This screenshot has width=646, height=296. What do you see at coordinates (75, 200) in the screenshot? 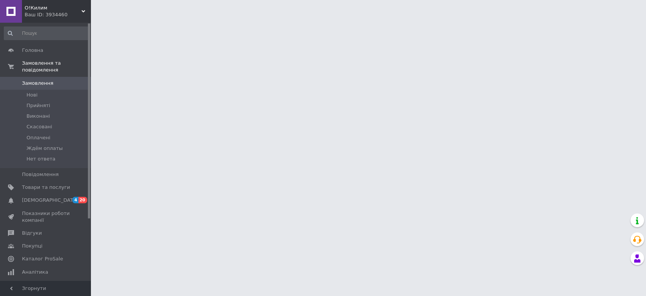
I see `span: 4` at bounding box center [75, 200].